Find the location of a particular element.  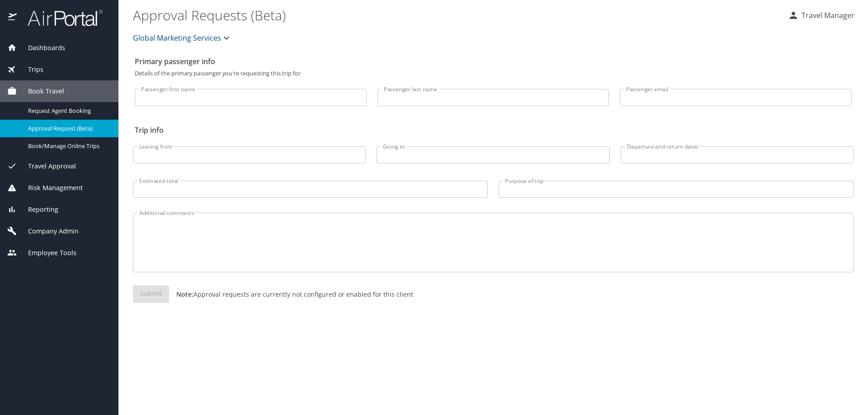

p: Travel Manager is located at coordinates (826, 16).